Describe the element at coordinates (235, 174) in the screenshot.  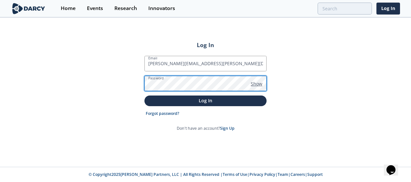
I see `a: Terms of Use` at that location.